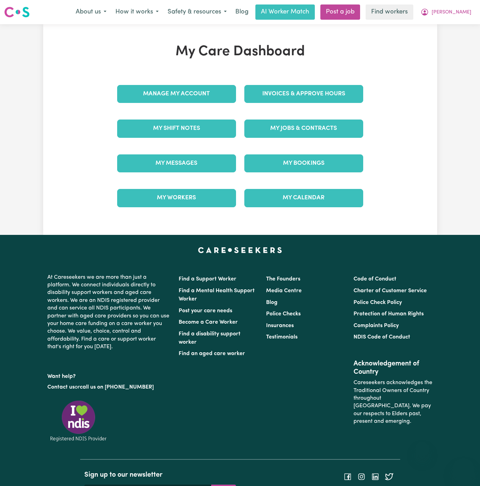 The height and width of the screenshot is (486, 480). What do you see at coordinates (17, 12) in the screenshot?
I see `a: Careseekers logo` at bounding box center [17, 12].